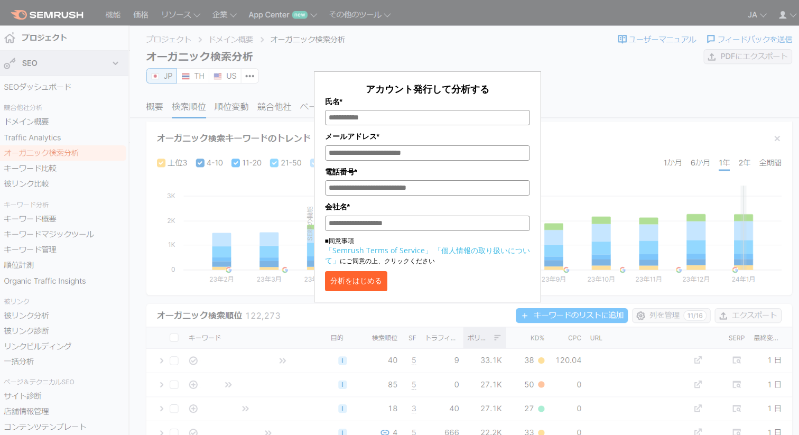  What do you see at coordinates (428, 255) in the screenshot?
I see `a: 「個人情報の取り扱いについて」` at bounding box center [428, 255].